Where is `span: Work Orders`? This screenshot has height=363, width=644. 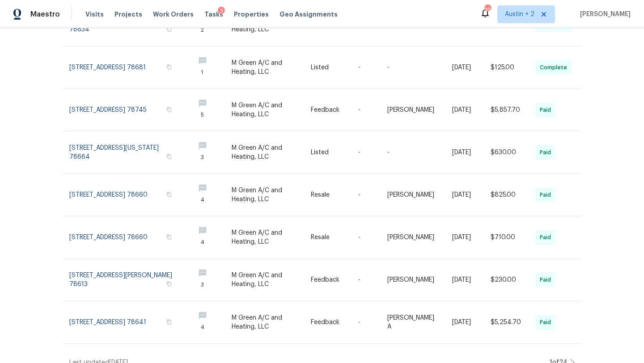
span: Work Orders is located at coordinates (173, 14).